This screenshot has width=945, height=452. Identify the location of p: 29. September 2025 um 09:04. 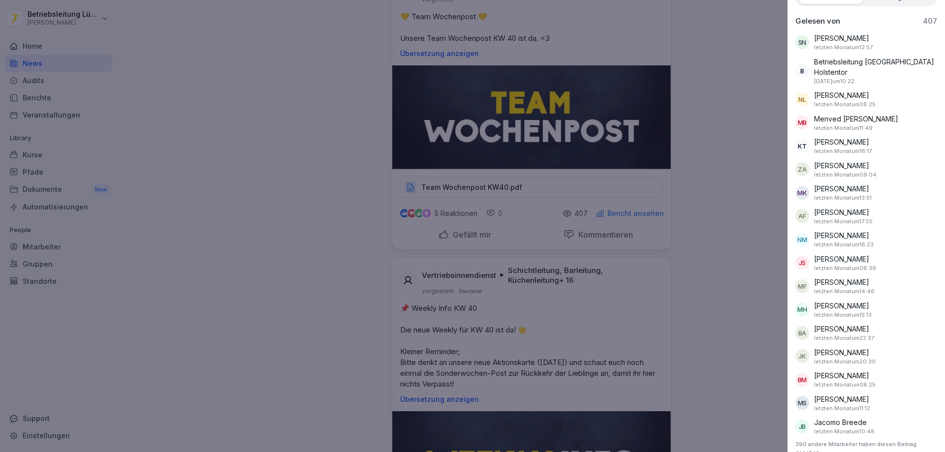
(845, 175).